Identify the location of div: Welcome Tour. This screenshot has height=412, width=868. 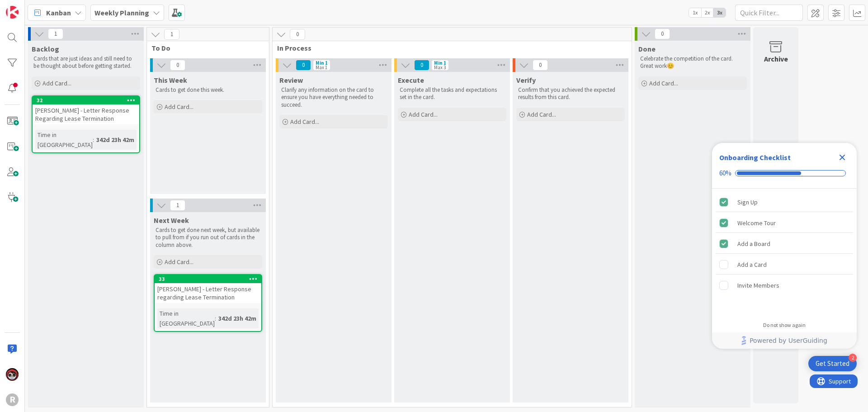
(756, 223).